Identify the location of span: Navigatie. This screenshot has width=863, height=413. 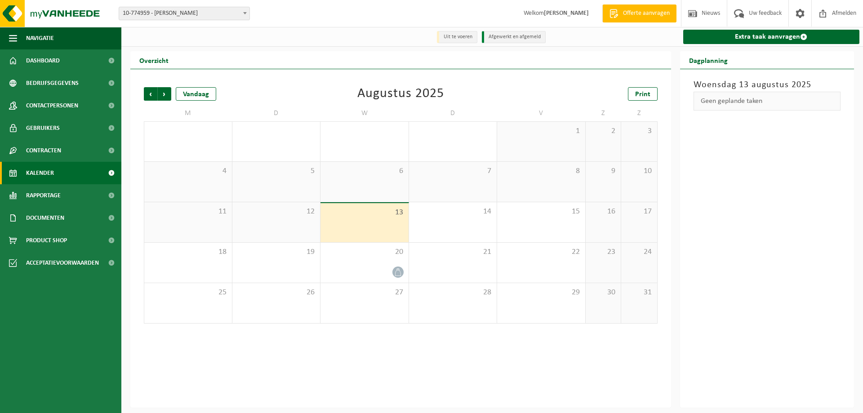
(40, 38).